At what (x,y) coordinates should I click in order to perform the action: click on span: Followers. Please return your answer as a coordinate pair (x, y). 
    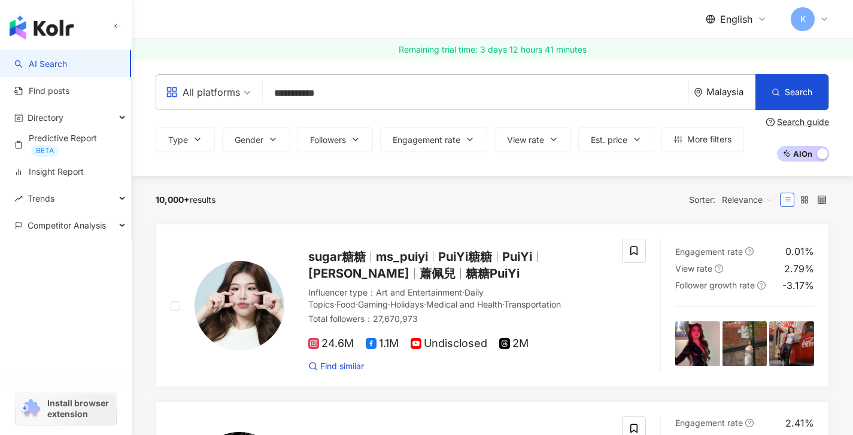
    Looking at the image, I should click on (328, 140).